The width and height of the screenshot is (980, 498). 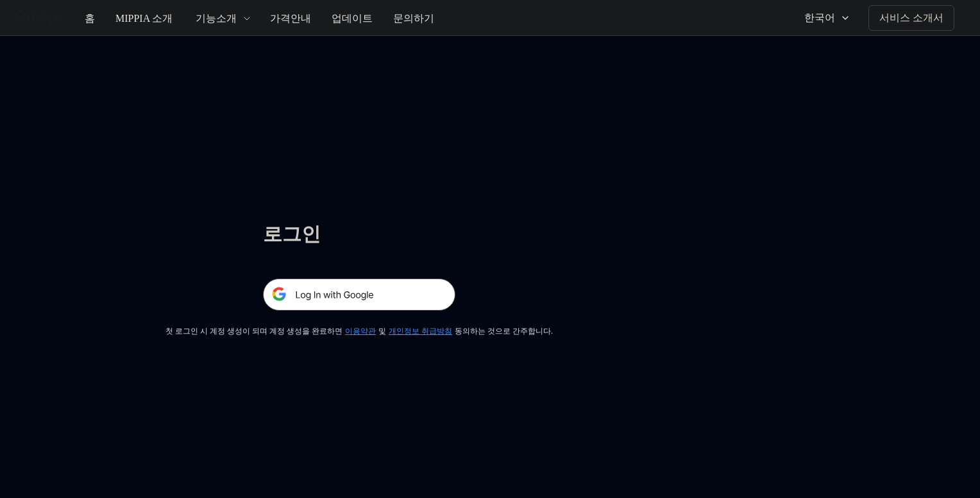 What do you see at coordinates (209, 19) in the screenshot?
I see `div: 기능소개` at bounding box center [209, 19].